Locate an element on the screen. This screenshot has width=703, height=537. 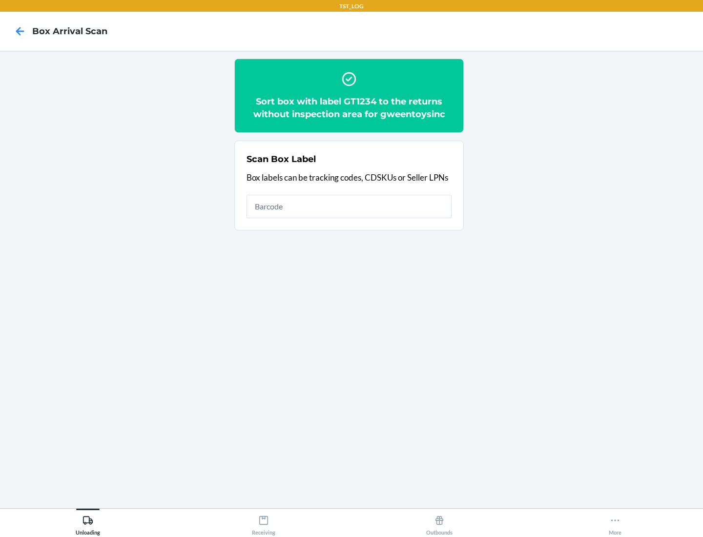
div: Receiving is located at coordinates (264, 523).